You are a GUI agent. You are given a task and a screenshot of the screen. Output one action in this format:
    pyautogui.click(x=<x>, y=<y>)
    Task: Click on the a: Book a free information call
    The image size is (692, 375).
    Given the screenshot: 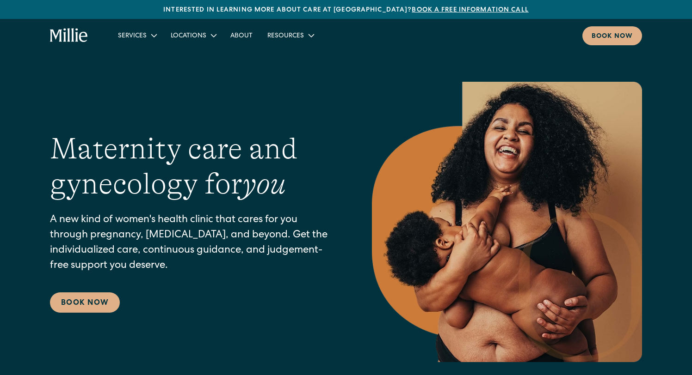 What is the action you would take?
    pyautogui.click(x=470, y=10)
    